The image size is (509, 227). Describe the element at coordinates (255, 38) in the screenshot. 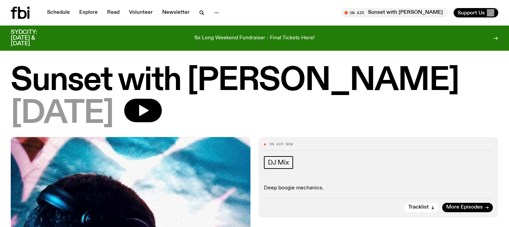

I see `p: fbi Long Weekend Fundraiser - Final Tickets Here!` at that location.